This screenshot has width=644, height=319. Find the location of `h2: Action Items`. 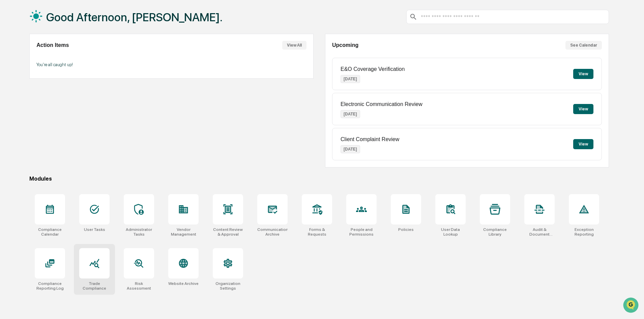

h2: Action Items is located at coordinates (53, 45).